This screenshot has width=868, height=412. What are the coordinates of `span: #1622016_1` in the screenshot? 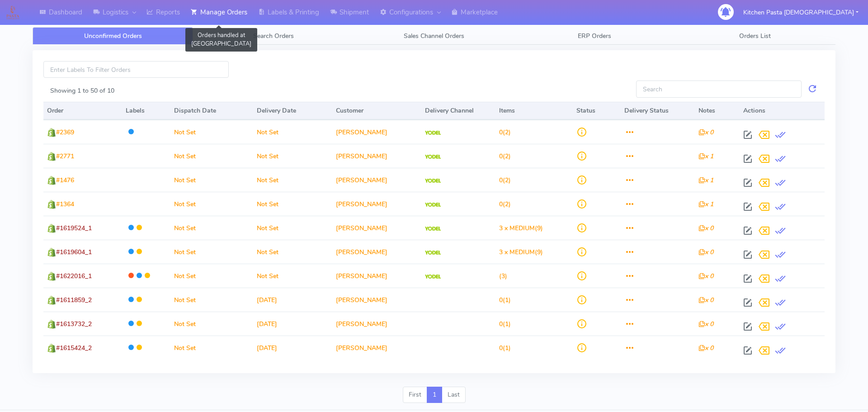 It's located at (74, 276).